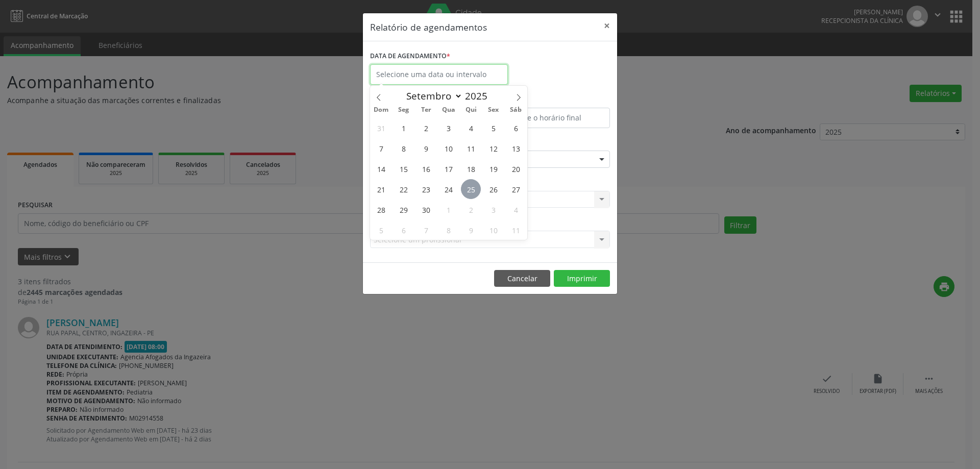 The width and height of the screenshot is (980, 469). What do you see at coordinates (381, 230) in the screenshot?
I see `span: Outubro 5, 2025` at bounding box center [381, 230].